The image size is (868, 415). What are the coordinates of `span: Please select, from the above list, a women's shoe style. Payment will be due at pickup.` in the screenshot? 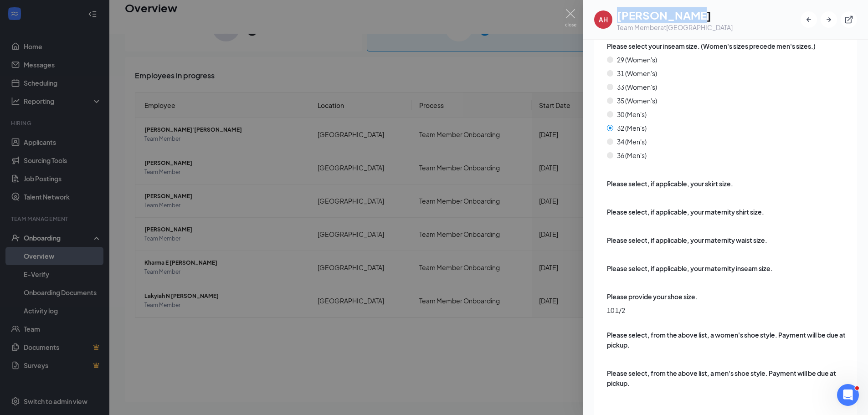 It's located at (726, 340).